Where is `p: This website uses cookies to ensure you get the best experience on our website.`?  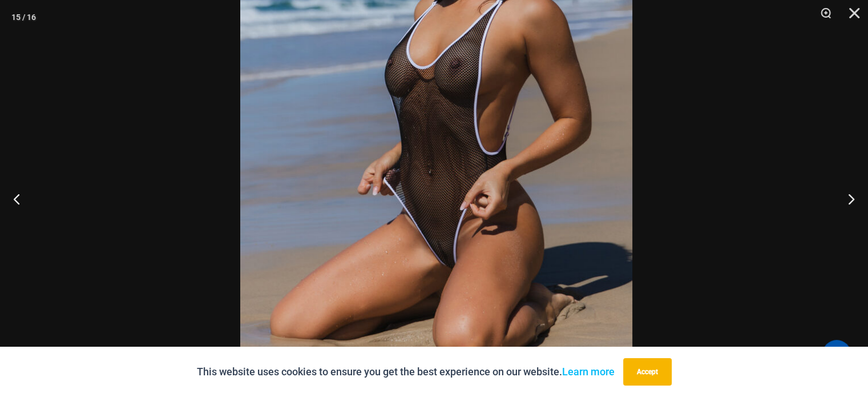
p: This website uses cookies to ensure you get the best experience on our website. is located at coordinates (406, 372).